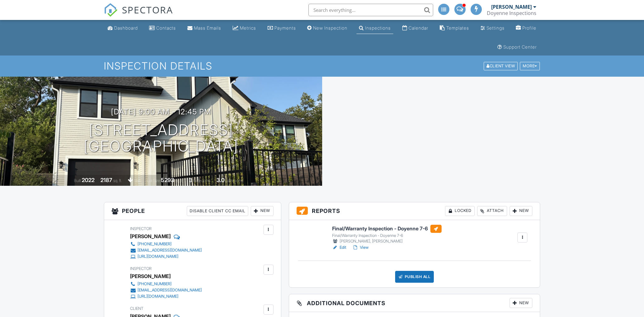 This screenshot has width=644, height=317. Describe the element at coordinates (327, 28) in the screenshot. I see `a: New Inspection` at that location.